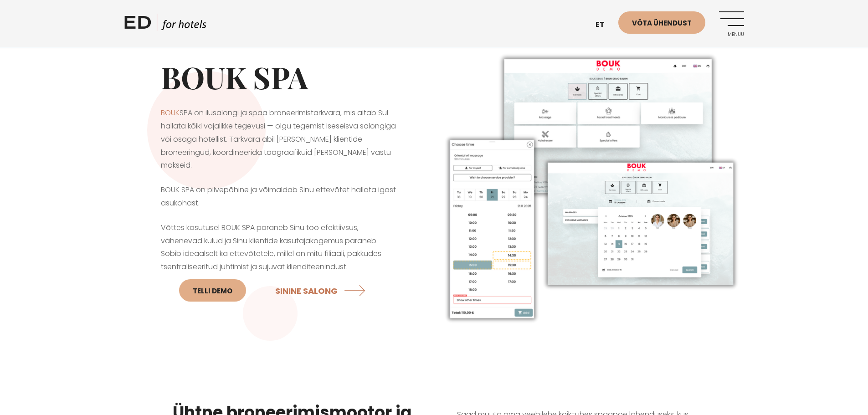 Image resolution: width=868 pixels, height=415 pixels. I want to click on a: Võta ühendust, so click(662, 22).